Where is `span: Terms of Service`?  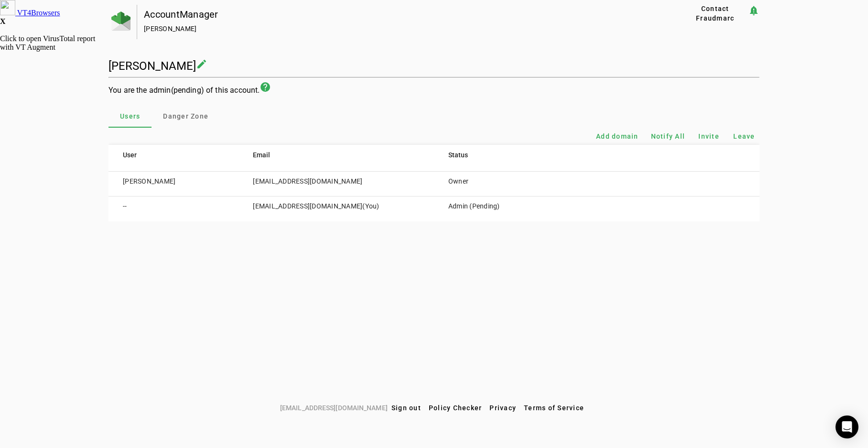 span: Terms of Service is located at coordinates (554, 408).